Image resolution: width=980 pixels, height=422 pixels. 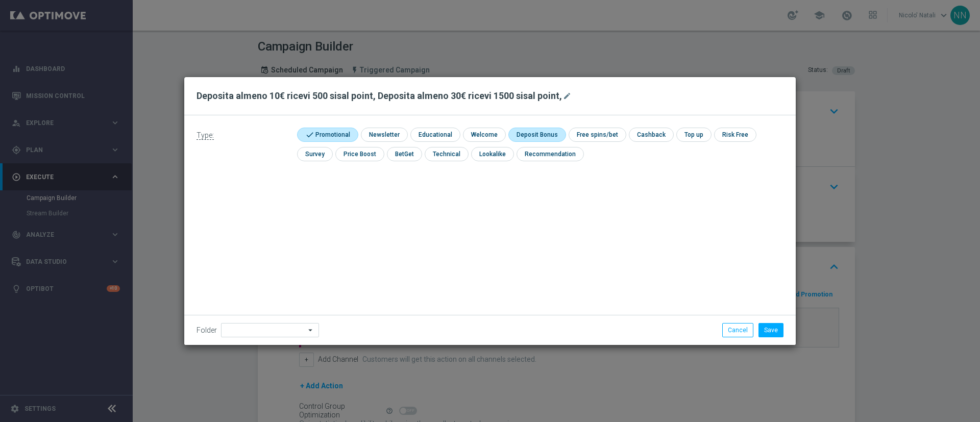 I want to click on span: Type:, so click(x=206, y=135).